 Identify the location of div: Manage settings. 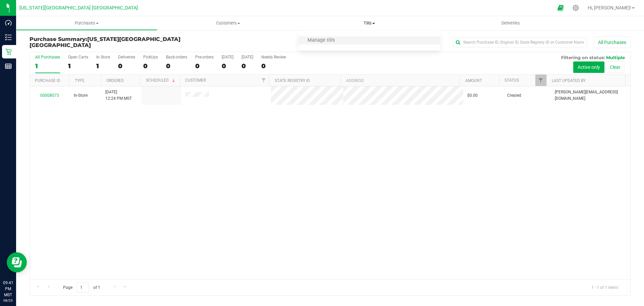
(576, 8).